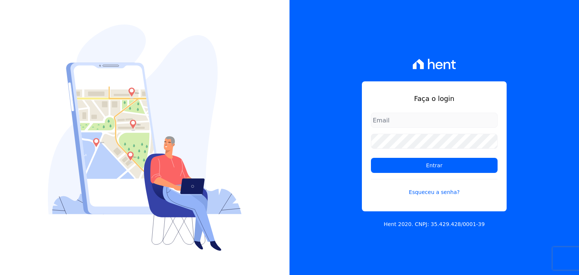 The height and width of the screenshot is (275, 579). Describe the element at coordinates (145, 137) in the screenshot. I see `img: Login` at that location.